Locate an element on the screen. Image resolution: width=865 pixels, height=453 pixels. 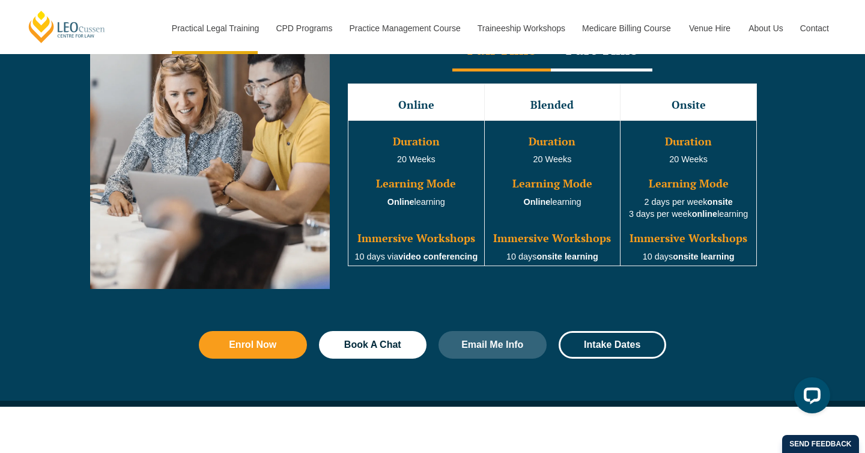
a: Email Me Info is located at coordinates (492, 345).